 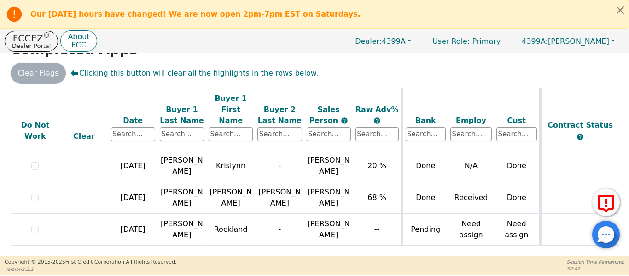 I want to click on button: FCCEZ®Dealer Portal, so click(x=31, y=41).